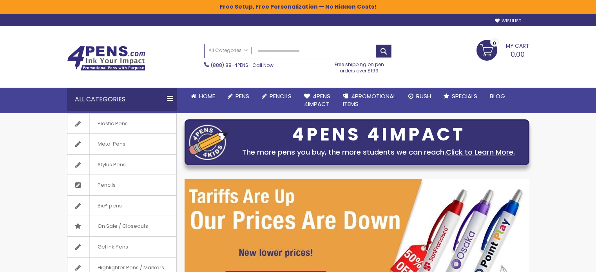 The height and width of the screenshot is (272, 596). What do you see at coordinates (369, 100) in the screenshot?
I see `a: 4PROMOTIONALITEMS` at bounding box center [369, 100].